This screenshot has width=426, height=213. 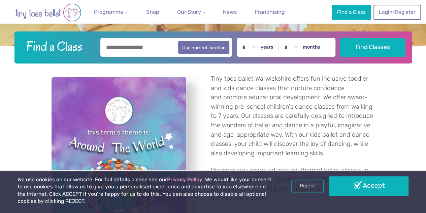 What do you see at coordinates (308, 186) in the screenshot?
I see `a: Reject` at bounding box center [308, 186].